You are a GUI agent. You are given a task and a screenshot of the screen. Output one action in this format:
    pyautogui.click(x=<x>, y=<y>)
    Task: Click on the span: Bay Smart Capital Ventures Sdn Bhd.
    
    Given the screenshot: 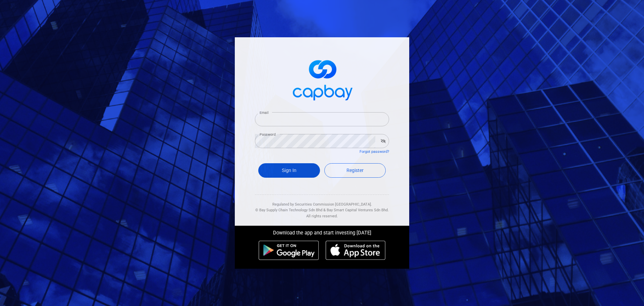 What is the action you would take?
    pyautogui.click(x=357, y=210)
    